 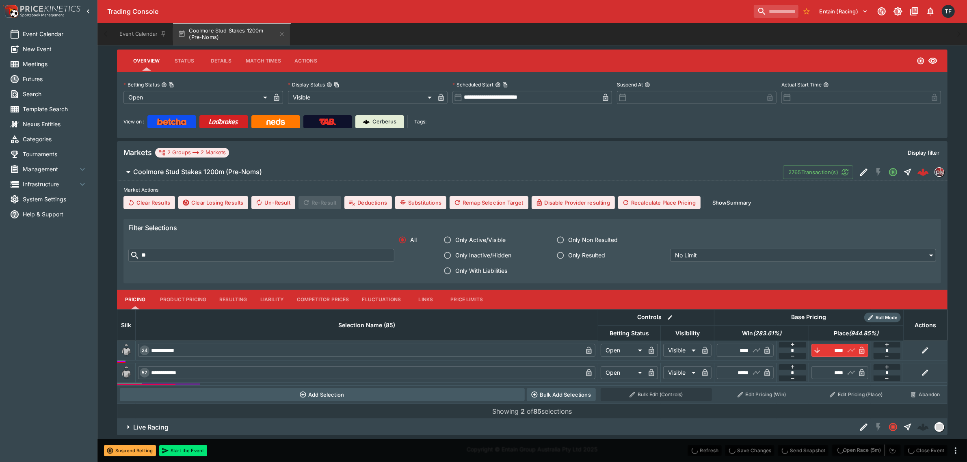 I want to click on th: Silk, so click(x=126, y=325).